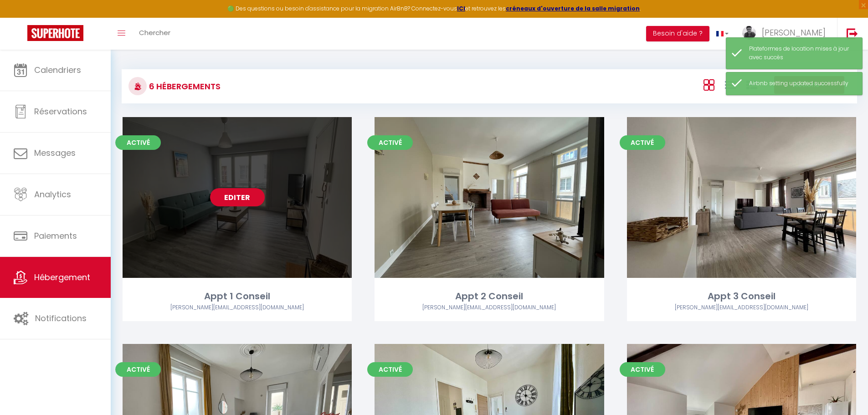 Image resolution: width=868 pixels, height=415 pixels. What do you see at coordinates (62, 277) in the screenshot?
I see `span: Hébergement` at bounding box center [62, 277].